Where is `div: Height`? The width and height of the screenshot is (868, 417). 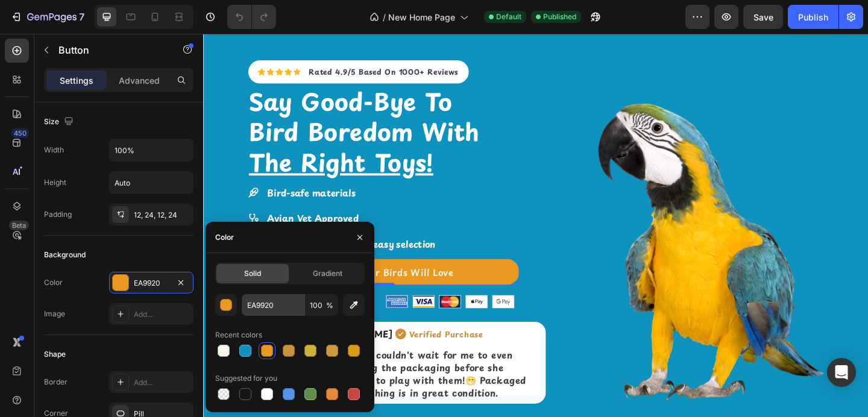 div: Height is located at coordinates (55, 182).